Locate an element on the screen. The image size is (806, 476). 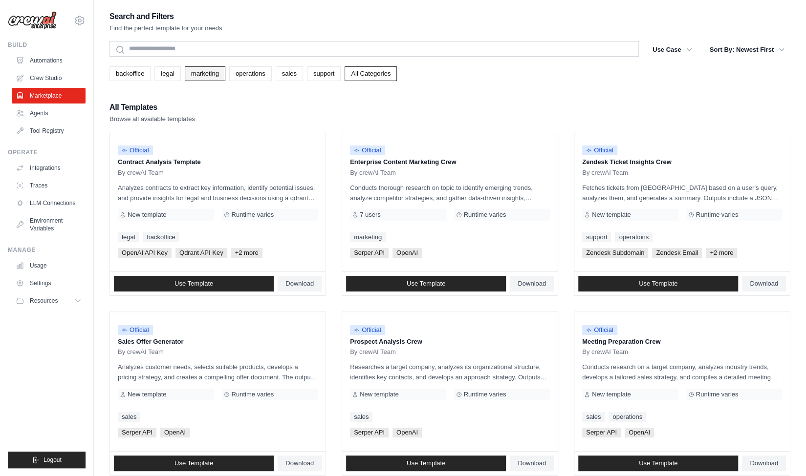
span: Zendesk Subdomain is located at coordinates (615, 253).